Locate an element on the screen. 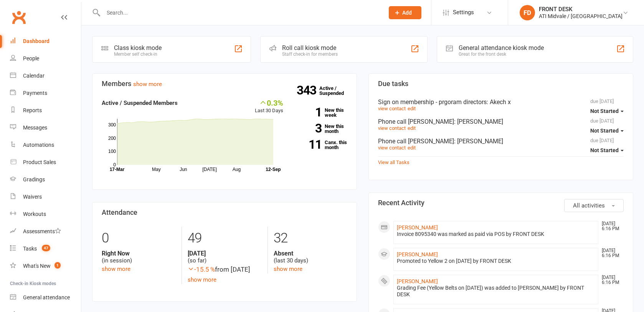 The height and width of the screenshot is (312, 644). div: FRONT DESK is located at coordinates (581, 9).